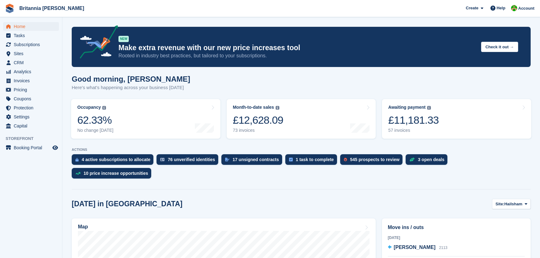  I want to click on h2: Move ins / outs, so click(456, 227).